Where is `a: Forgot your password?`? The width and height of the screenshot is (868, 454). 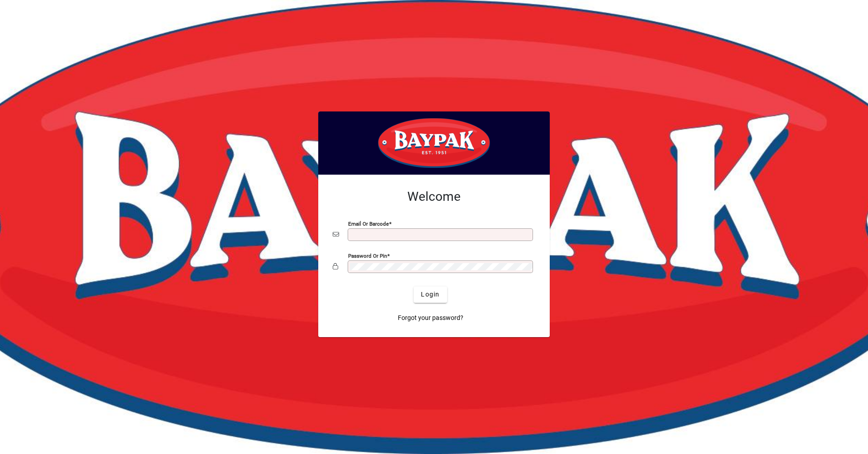 a: Forgot your password? is located at coordinates (430, 319).